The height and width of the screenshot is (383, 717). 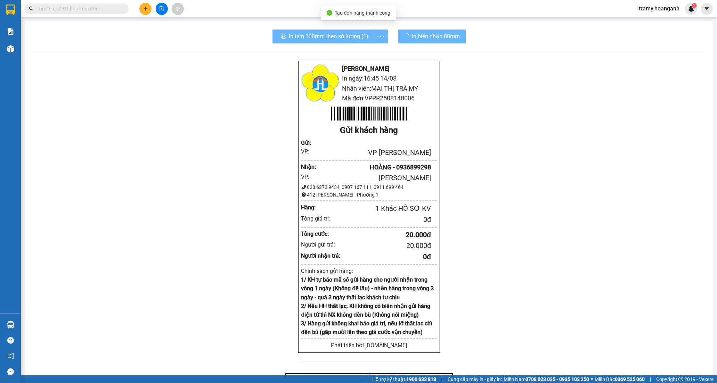 I want to click on span: environment, so click(x=304, y=195).